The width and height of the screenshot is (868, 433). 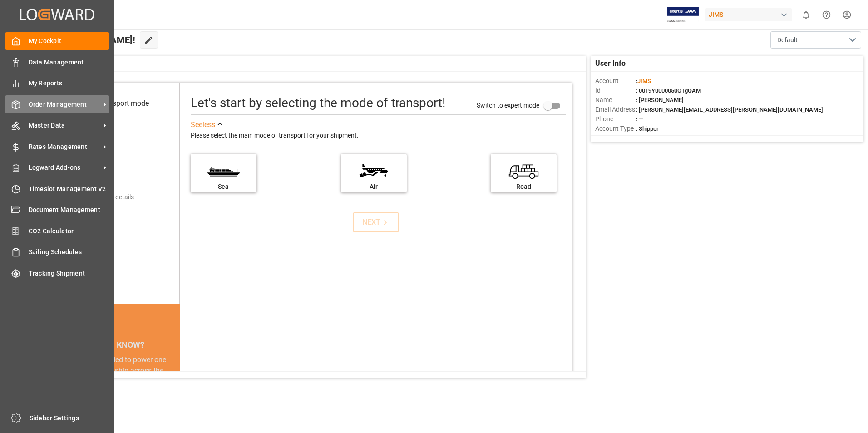 I want to click on a: Document Management, so click(x=57, y=210).